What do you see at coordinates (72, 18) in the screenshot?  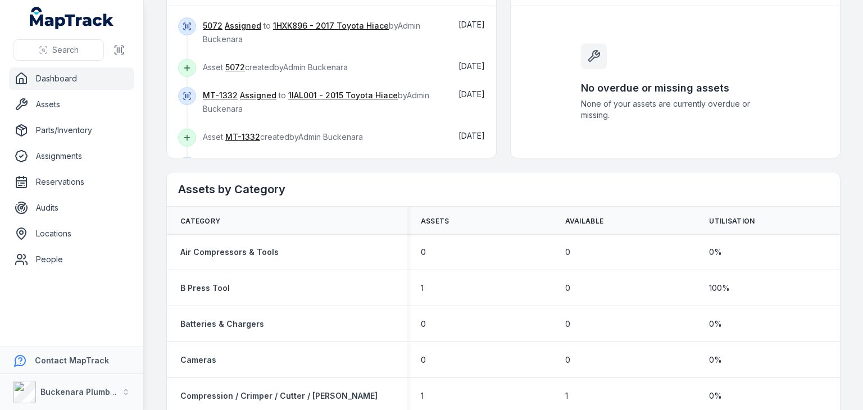 I see `a: MapTrack` at bounding box center [72, 18].